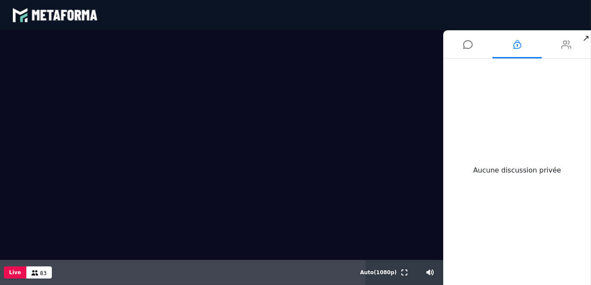 This screenshot has width=591, height=285. Describe the element at coordinates (15, 272) in the screenshot. I see `button: Live` at that location.